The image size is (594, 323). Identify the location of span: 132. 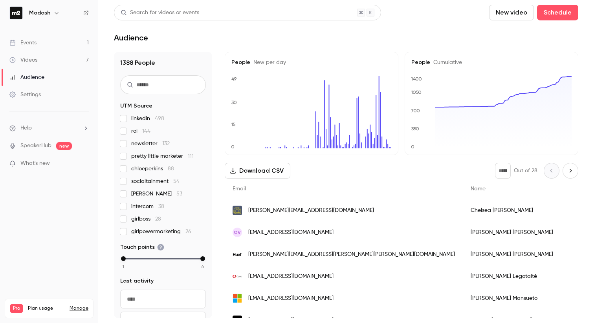
(166, 144).